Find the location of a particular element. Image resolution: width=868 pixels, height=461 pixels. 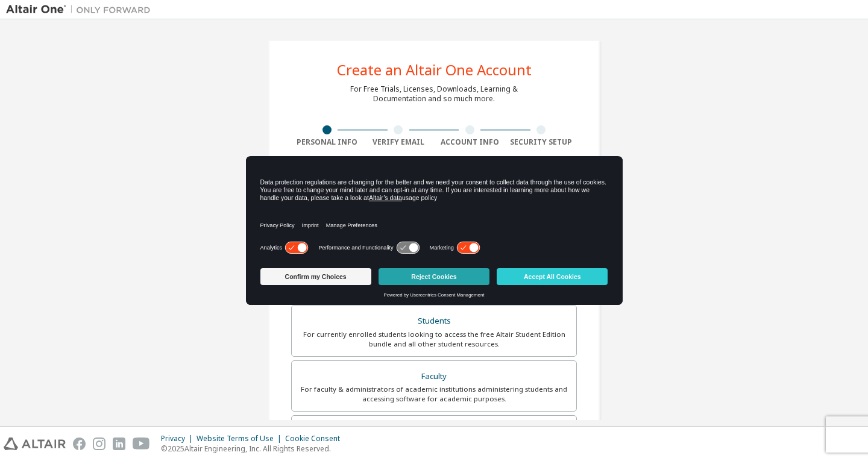

img: facebook.svg is located at coordinates (79, 444).